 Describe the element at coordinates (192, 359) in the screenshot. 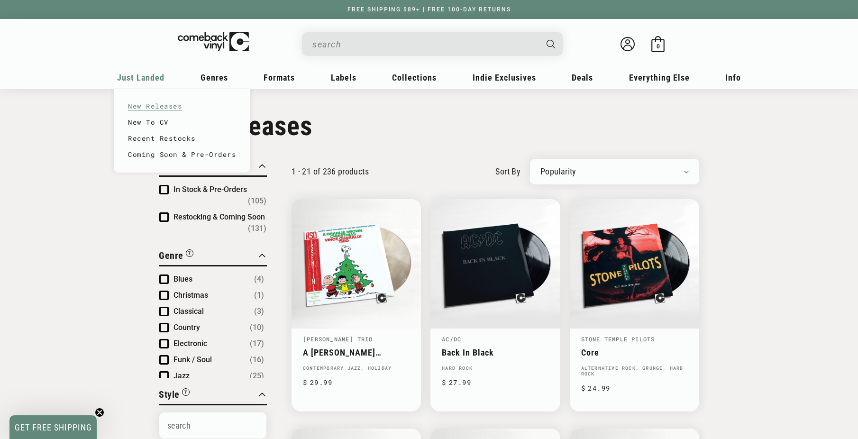

I see `span: Funk / Soul` at that location.